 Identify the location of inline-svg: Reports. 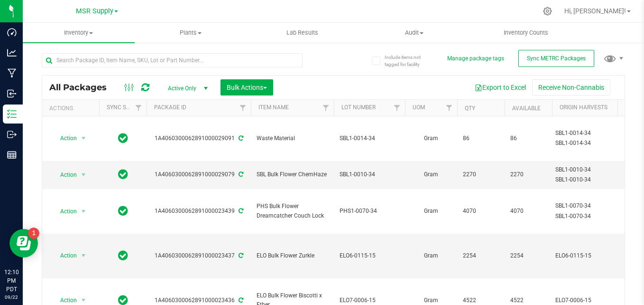
(12, 154).